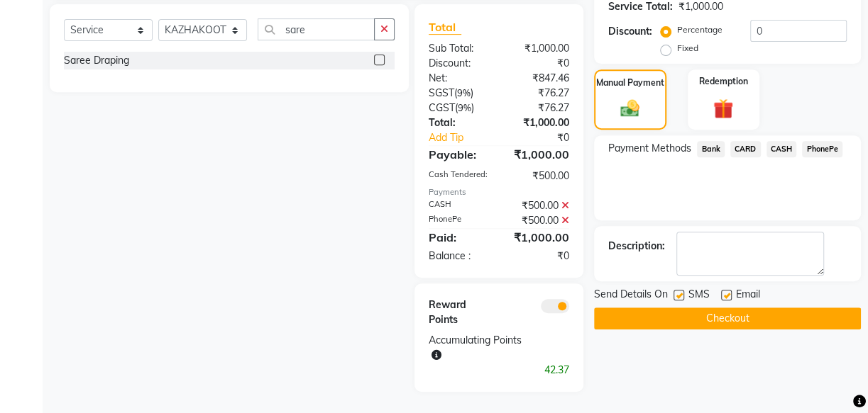 Image resolution: width=868 pixels, height=413 pixels. Describe the element at coordinates (700, 30) in the screenshot. I see `label: Percentage` at that location.